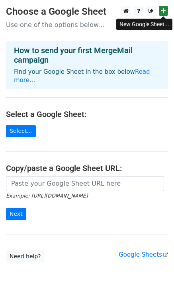  What do you see at coordinates (87, 76) in the screenshot?
I see `p: Find your Google Sheet in the box below` at bounding box center [87, 76].